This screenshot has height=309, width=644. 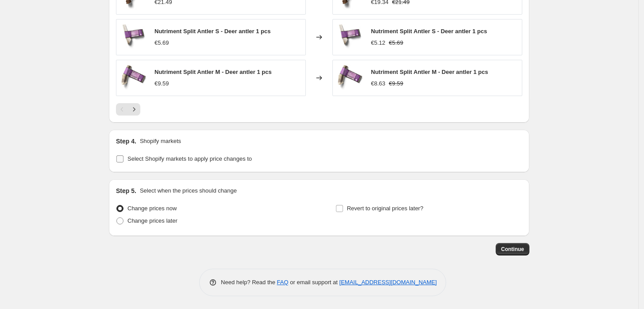 I want to click on div: €9.59, so click(x=162, y=84).